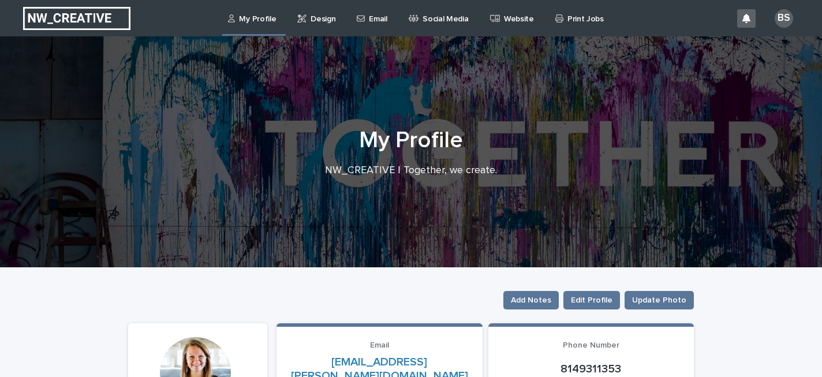 The width and height of the screenshot is (822, 377). Describe the element at coordinates (659, 300) in the screenshot. I see `button: Update Photo` at that location.